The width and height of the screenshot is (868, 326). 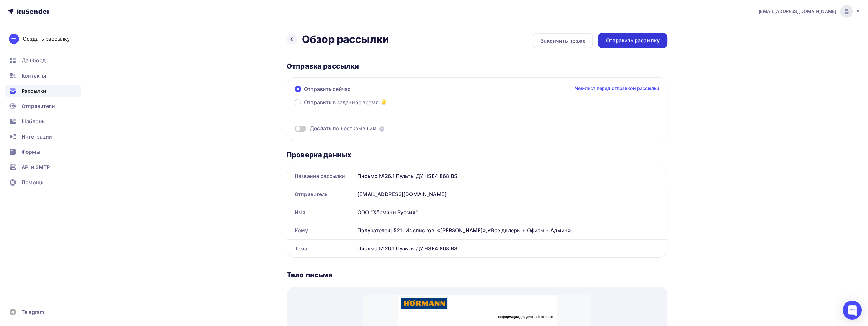 What do you see at coordinates (321, 194) in the screenshot?
I see `div: Отправитель` at bounding box center [321, 194].